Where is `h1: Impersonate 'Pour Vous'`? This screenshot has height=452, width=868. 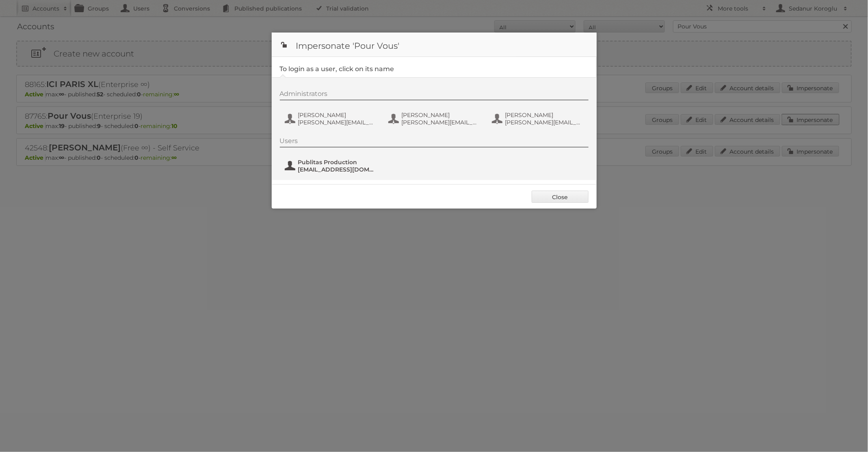
h1: Impersonate 'Pour Vous' is located at coordinates (434, 45).